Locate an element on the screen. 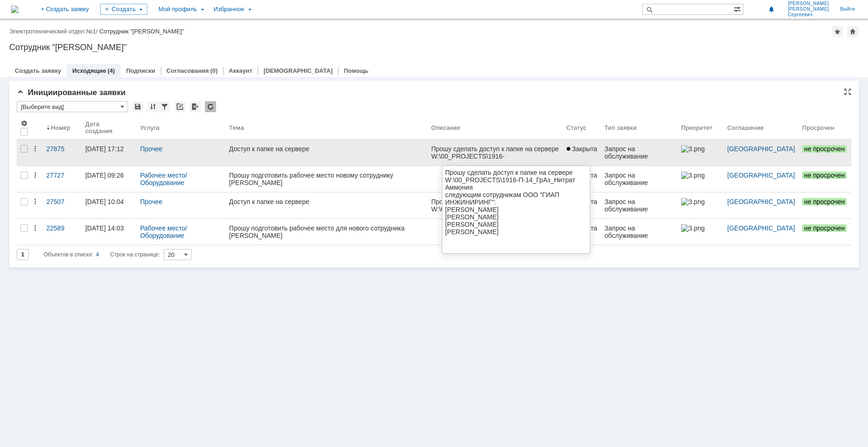  th: Тема is located at coordinates (327, 127).